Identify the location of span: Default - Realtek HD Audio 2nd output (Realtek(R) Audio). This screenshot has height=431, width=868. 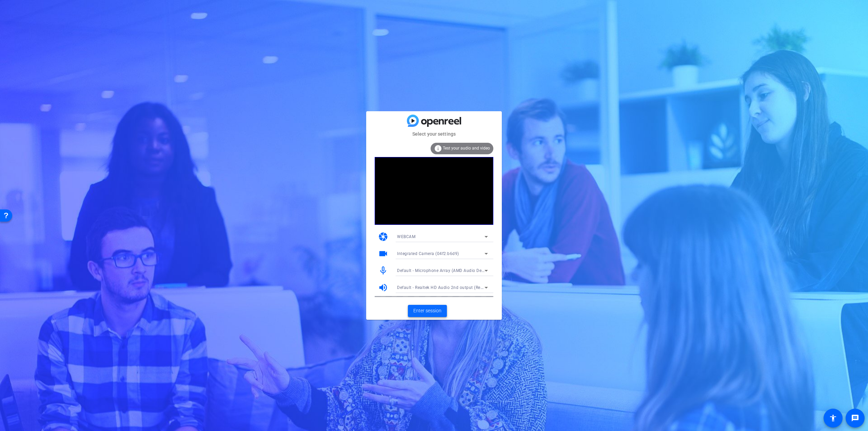
(453, 287).